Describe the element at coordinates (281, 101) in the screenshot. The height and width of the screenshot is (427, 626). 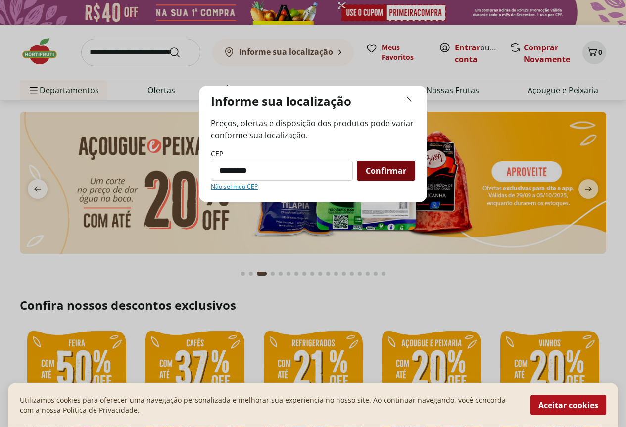
I see `p: Informe sua localização` at that location.